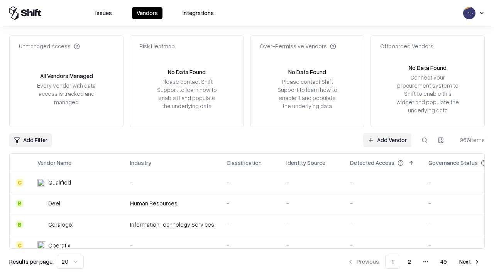 The width and height of the screenshot is (494, 278). Describe the element at coordinates (414, 262) in the screenshot. I see `nav: pagination` at that location.